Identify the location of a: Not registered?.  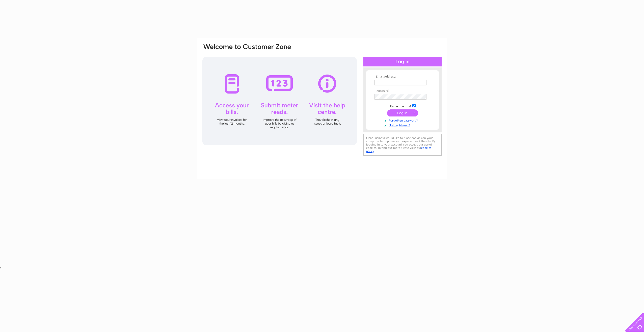
(403, 125).